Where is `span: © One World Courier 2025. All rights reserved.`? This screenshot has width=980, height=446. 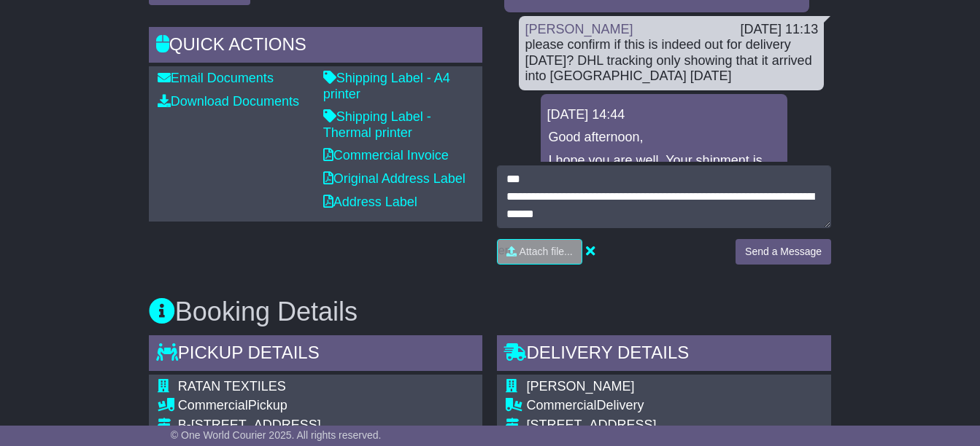 span: © One World Courier 2025. All rights reserved. is located at coordinates (276, 435).